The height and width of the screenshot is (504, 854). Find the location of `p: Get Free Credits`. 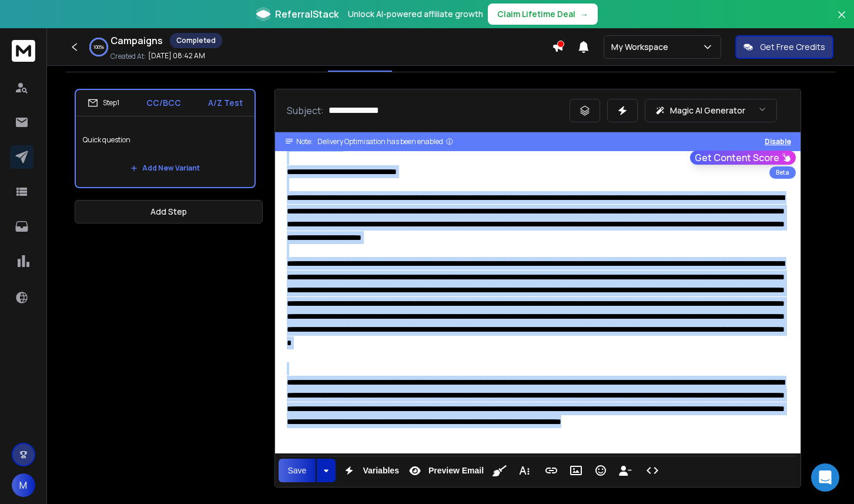

p: Get Free Credits is located at coordinates (792, 47).